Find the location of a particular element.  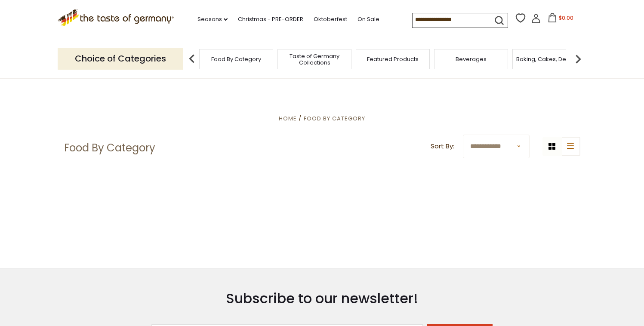

a: Christmas - PRE-ORDER is located at coordinates (271, 19).